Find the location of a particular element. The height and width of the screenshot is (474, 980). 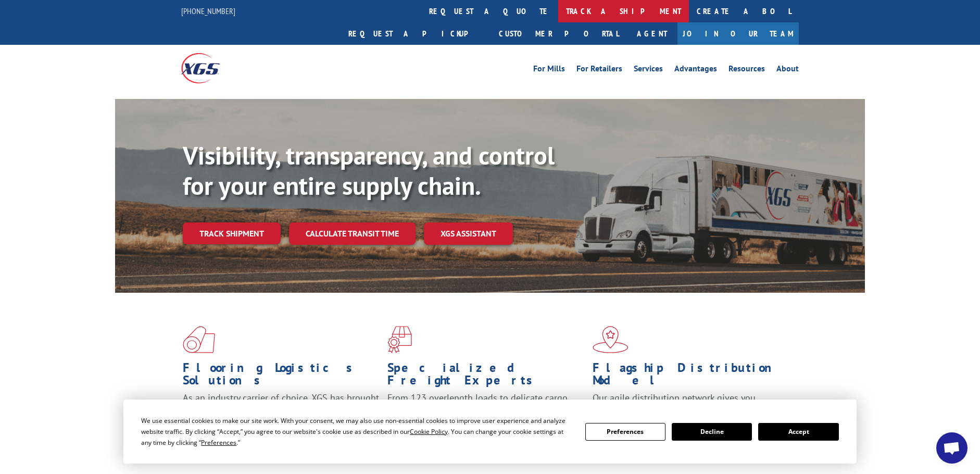

a: Agent is located at coordinates (652, 33).